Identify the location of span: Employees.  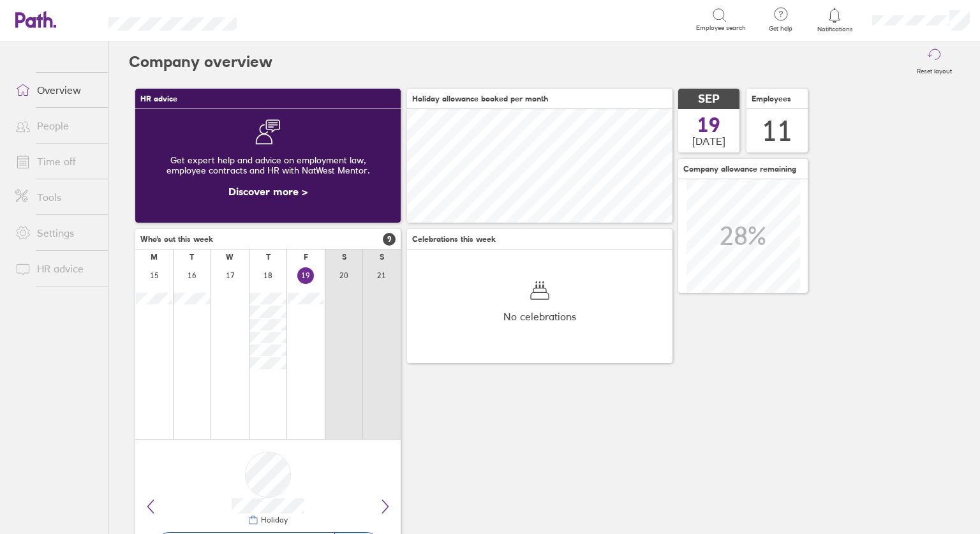
(771, 99).